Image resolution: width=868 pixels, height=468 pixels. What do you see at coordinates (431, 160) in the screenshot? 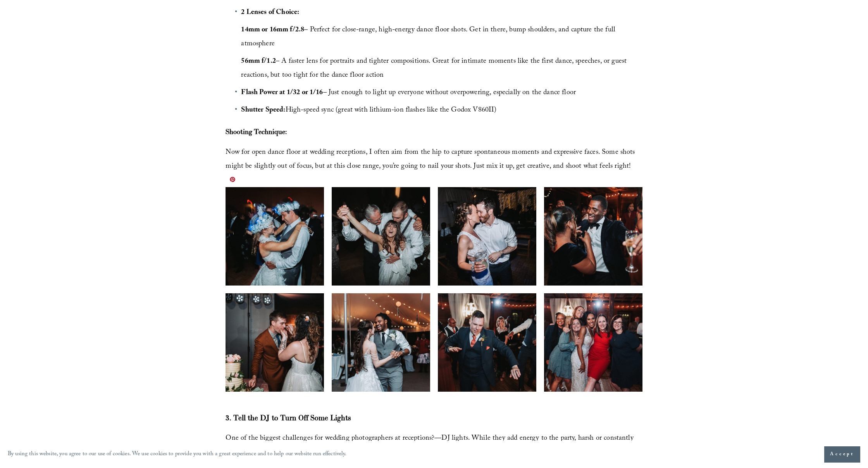
I see `span: Now for open dance floor at wedding receptions, I often aim from the hip to capture spontaneous m...` at bounding box center [431, 160].